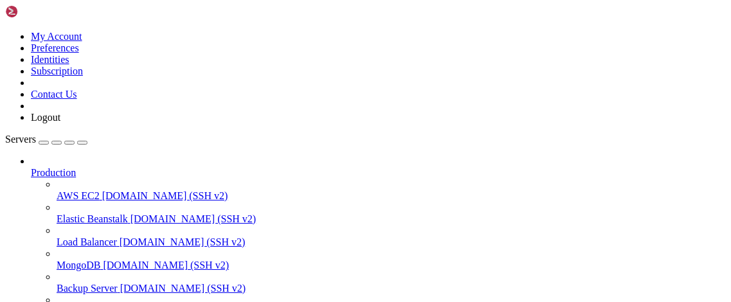 This screenshot has height=302, width=731. What do you see at coordinates (87, 242) in the screenshot?
I see `span: Load Balancer` at bounding box center [87, 242].